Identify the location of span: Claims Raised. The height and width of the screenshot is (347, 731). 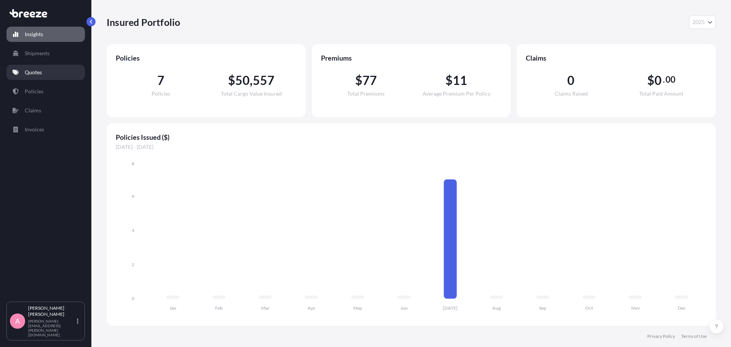
(571, 94).